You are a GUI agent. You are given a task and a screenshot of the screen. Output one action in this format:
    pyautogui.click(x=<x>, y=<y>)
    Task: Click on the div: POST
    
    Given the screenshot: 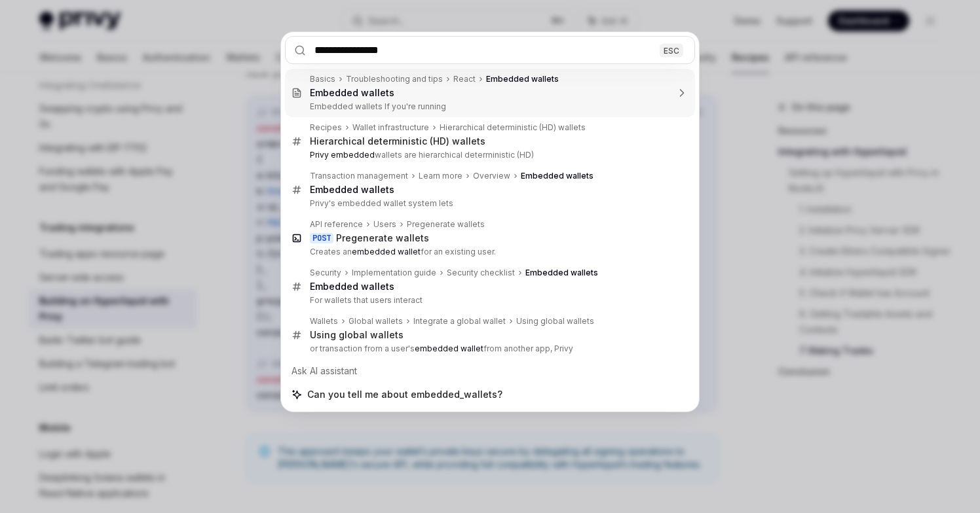 What is the action you would take?
    pyautogui.click(x=322, y=238)
    